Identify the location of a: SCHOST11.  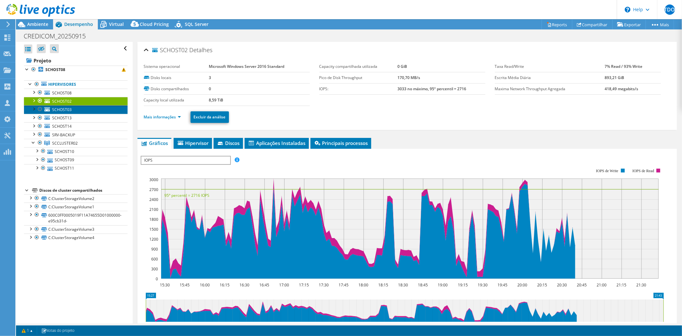
(76, 168).